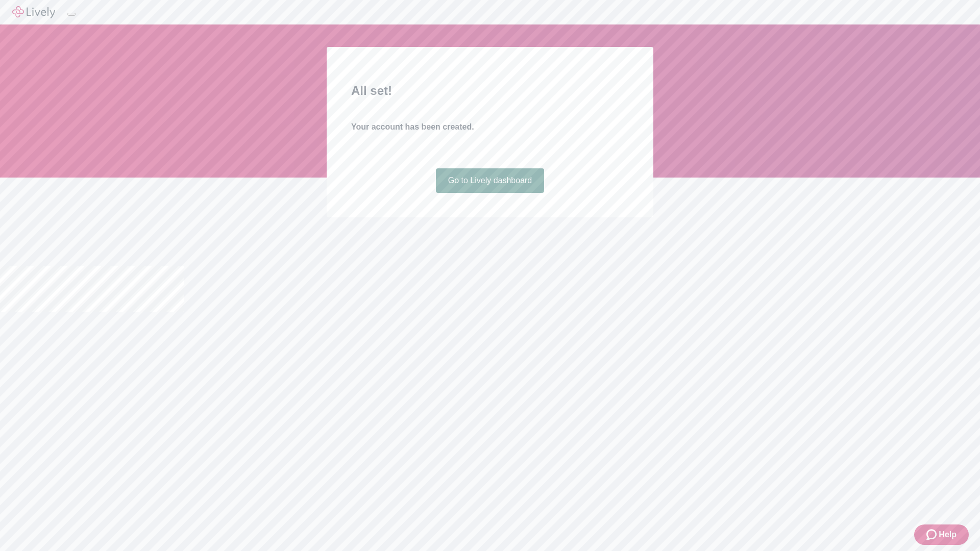  I want to click on span: Help, so click(947, 535).